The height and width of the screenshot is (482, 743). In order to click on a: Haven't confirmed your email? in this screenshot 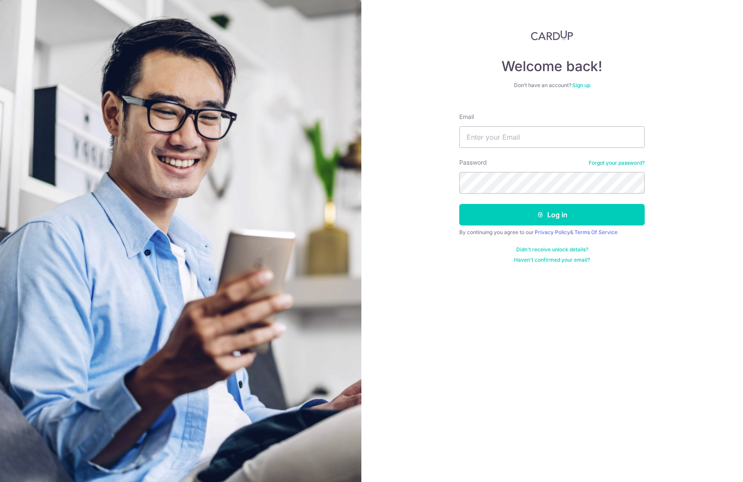, I will do `click(552, 260)`.